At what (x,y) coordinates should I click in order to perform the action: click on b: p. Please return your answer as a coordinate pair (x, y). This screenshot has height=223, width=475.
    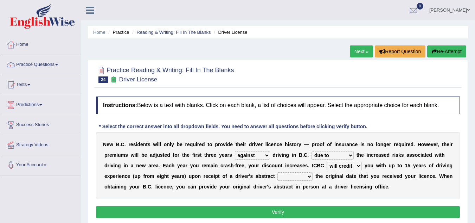
    Looking at the image, I should click on (106, 155).